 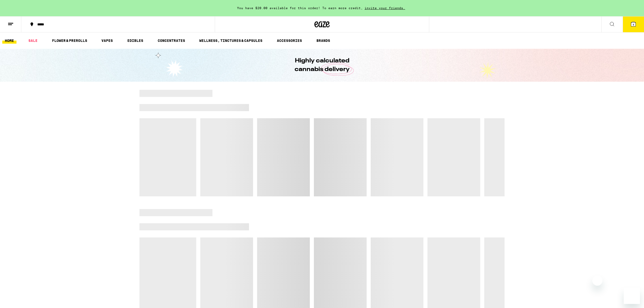 What do you see at coordinates (322, 65) in the screenshot?
I see `h1: Highly calculated cannabis delivery` at bounding box center [322, 65].